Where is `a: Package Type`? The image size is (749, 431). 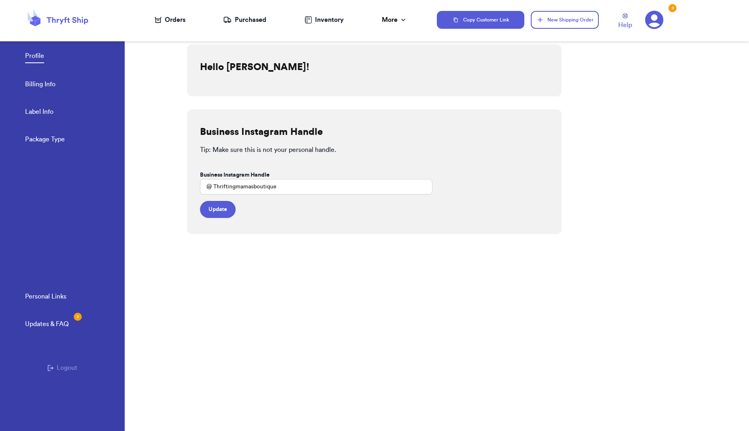 a: Package Type is located at coordinates (45, 140).